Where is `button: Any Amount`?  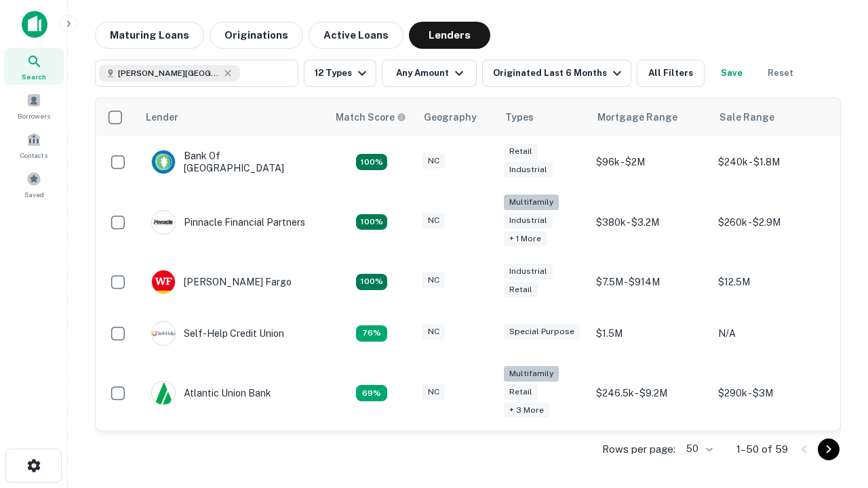 button: Any Amount is located at coordinates (429, 73).